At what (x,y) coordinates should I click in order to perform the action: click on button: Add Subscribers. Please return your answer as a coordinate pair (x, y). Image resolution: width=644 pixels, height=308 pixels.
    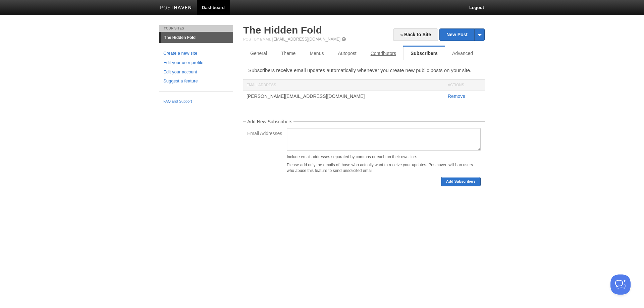
    Looking at the image, I should click on (460, 182).